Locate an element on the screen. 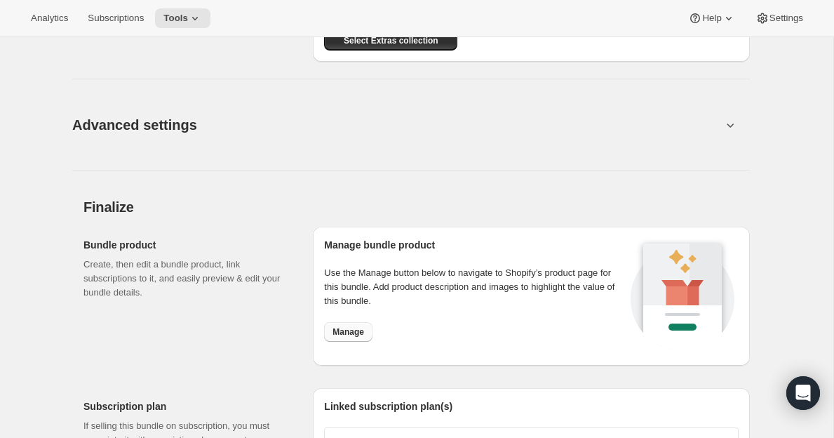 The width and height of the screenshot is (834, 438). button: Advanced settings is located at coordinates (397, 124).